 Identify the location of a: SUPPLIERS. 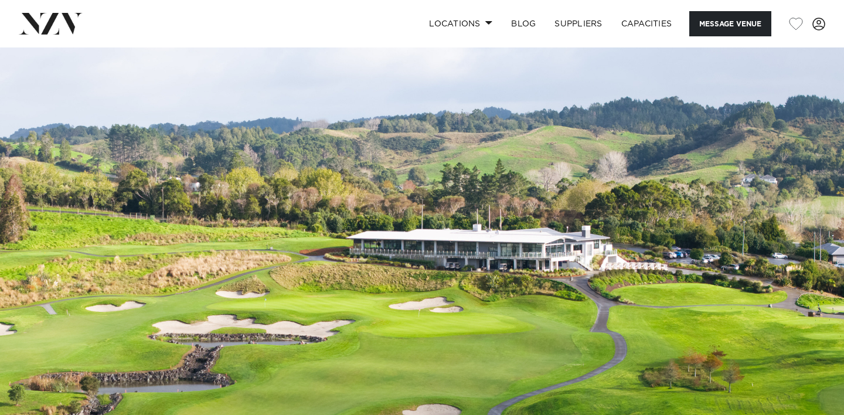
(578, 23).